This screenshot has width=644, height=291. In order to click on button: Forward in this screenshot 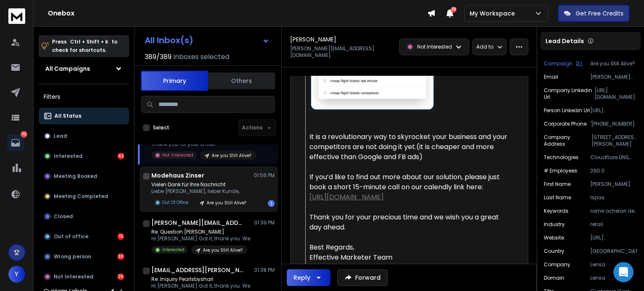, I will do `click(362, 278)`.